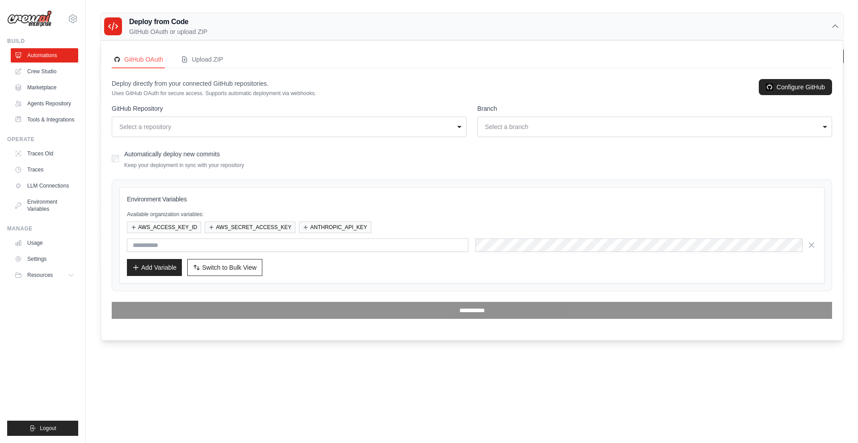 The width and height of the screenshot is (858, 443). What do you see at coordinates (138, 59) in the screenshot?
I see `div: GitHub OAuth` at bounding box center [138, 59].